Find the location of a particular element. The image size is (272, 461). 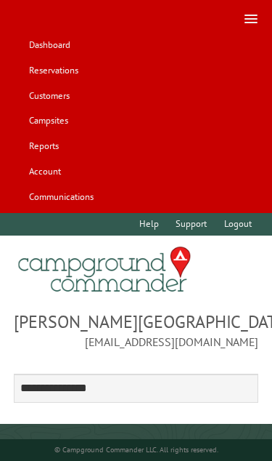

a: Support is located at coordinates (192, 224).